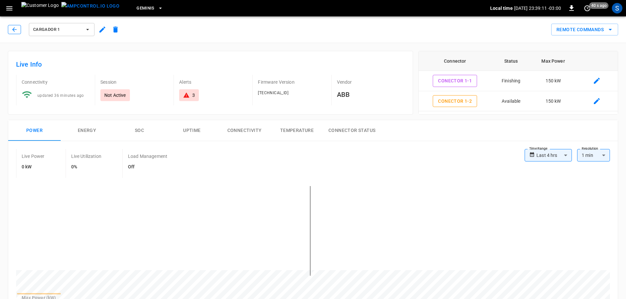  What do you see at coordinates (213, 82) in the screenshot?
I see `p: Alerts` at bounding box center [213, 82].